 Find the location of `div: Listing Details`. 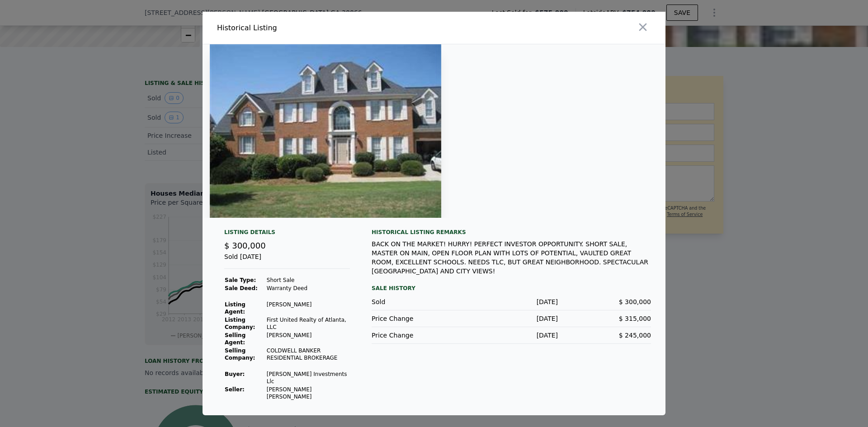

div: Listing Details is located at coordinates (287, 234).